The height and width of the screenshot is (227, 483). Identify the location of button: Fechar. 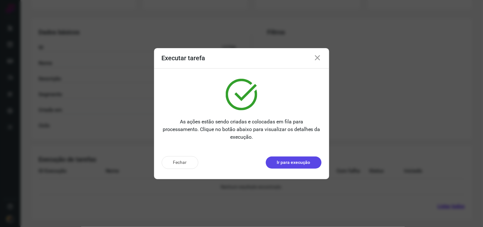
(180, 162).